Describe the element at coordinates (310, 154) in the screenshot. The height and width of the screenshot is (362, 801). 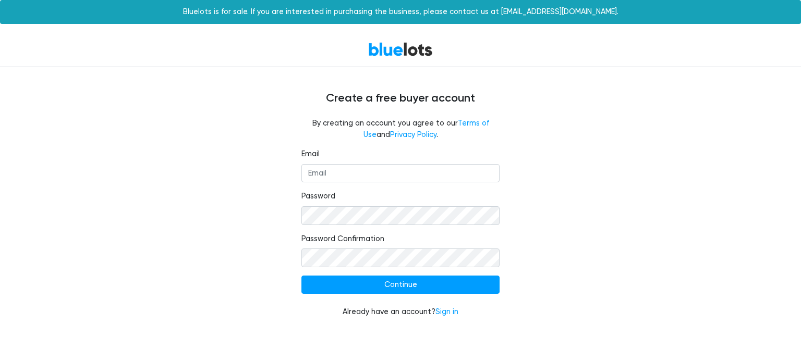
I see `label: Email` at that location.